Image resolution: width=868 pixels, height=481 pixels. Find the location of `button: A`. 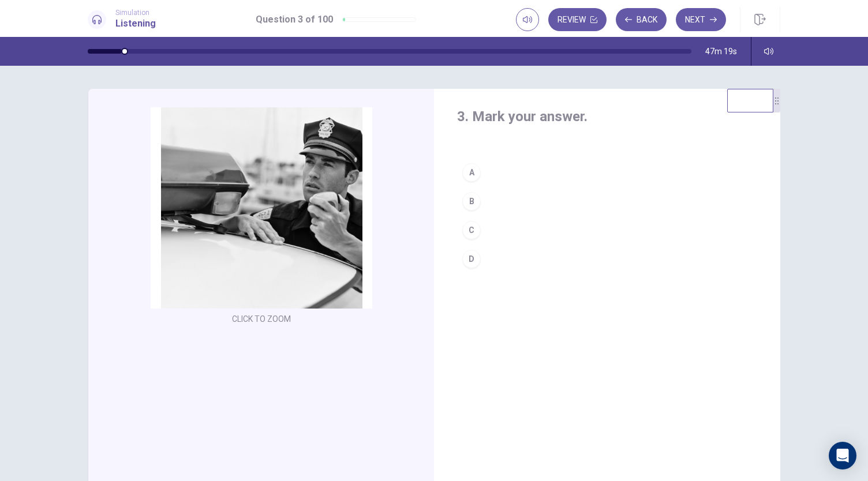

button: A is located at coordinates (607, 172).